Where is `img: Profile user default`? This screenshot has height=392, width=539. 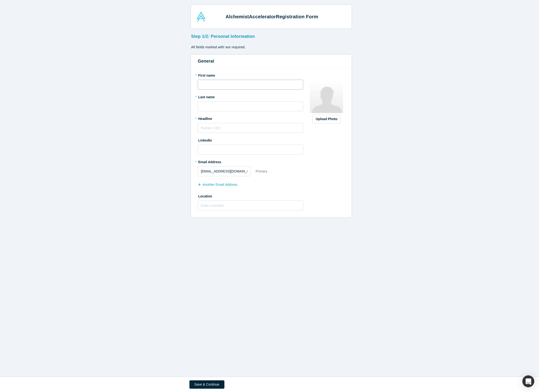 img: Profile user default is located at coordinates (326, 96).